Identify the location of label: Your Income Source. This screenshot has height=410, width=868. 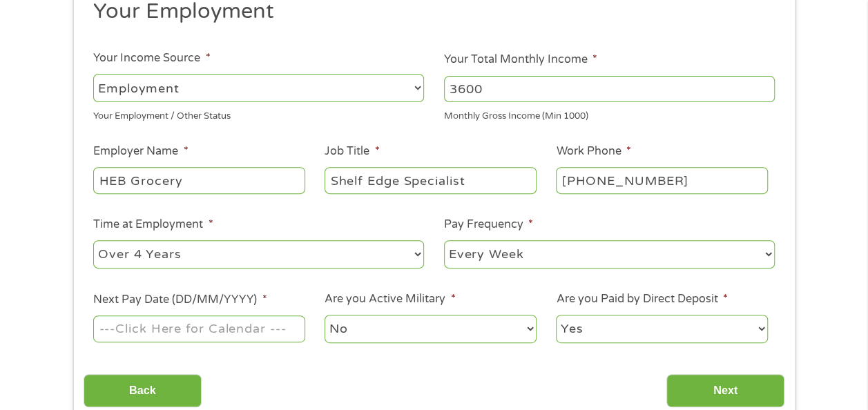
(151, 58).